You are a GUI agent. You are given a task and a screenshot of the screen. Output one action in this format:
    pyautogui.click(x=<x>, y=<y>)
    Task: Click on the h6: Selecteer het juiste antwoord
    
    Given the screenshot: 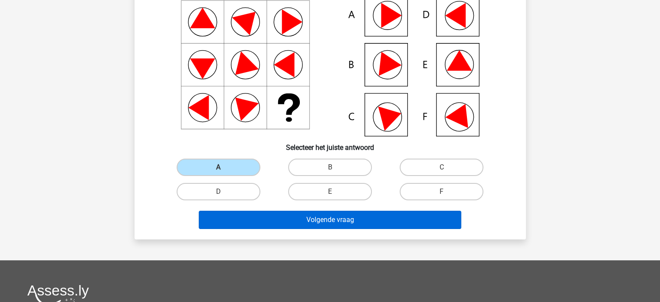 What is the action you would take?
    pyautogui.click(x=330, y=144)
    